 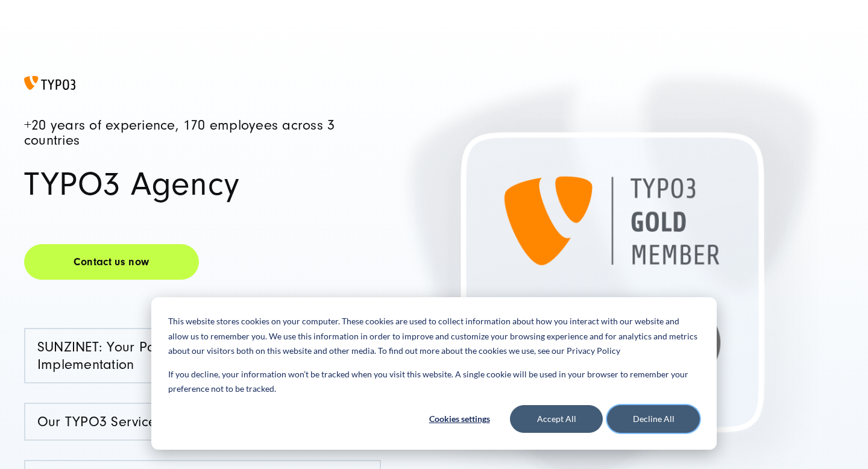 I want to click on a: Our TYPO3 Services, so click(x=202, y=421).